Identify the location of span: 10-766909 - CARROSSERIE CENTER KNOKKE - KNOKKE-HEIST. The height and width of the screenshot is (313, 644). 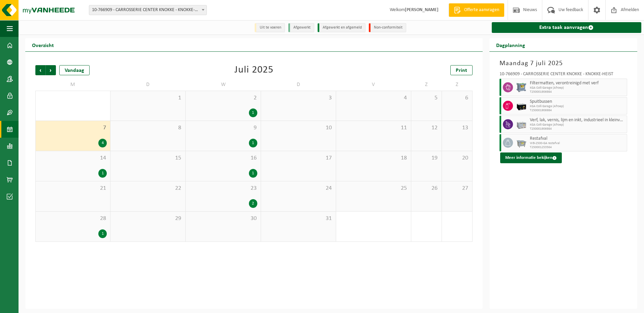
(148, 10).